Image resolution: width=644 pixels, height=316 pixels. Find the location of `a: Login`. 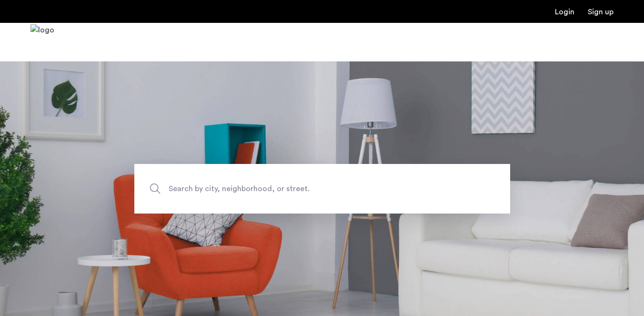

a: Login is located at coordinates (565, 12).